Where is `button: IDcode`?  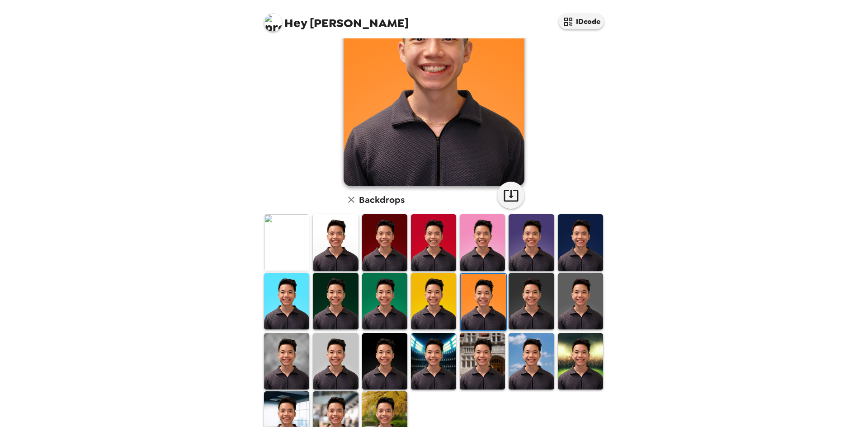 button: IDcode is located at coordinates (582, 21).